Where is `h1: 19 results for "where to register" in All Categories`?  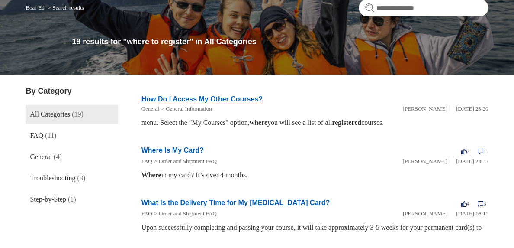 h1: 19 results for "where to register" in All Categories is located at coordinates (280, 42).